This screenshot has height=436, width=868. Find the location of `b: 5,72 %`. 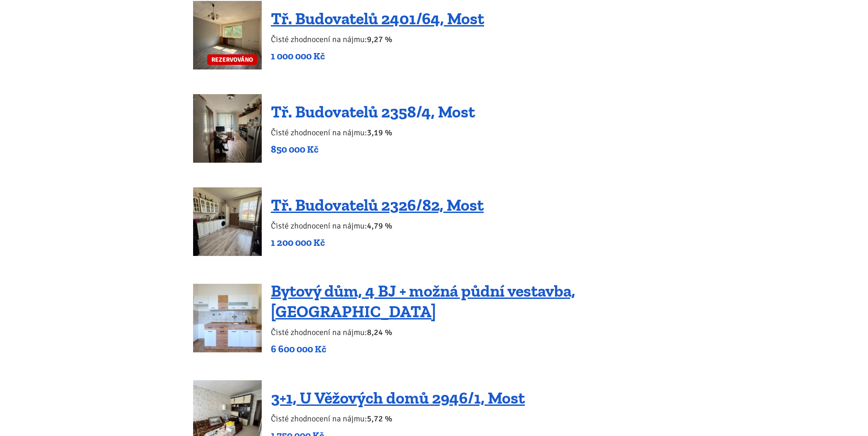

b: 5,72 % is located at coordinates (379, 419).